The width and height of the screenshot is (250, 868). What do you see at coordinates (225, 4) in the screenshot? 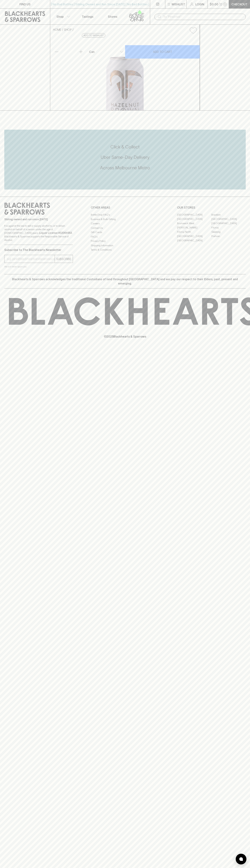
I see `p: 0` at bounding box center [225, 4].